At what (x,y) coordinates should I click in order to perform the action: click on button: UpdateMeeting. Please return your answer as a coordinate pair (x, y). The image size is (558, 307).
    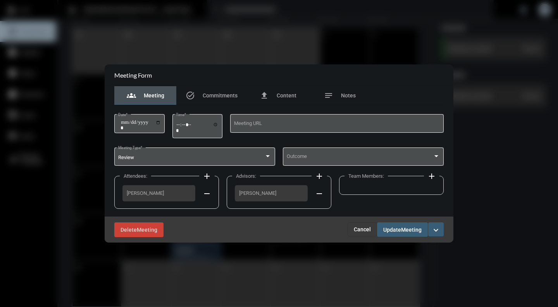
    Looking at the image, I should click on (403, 229).